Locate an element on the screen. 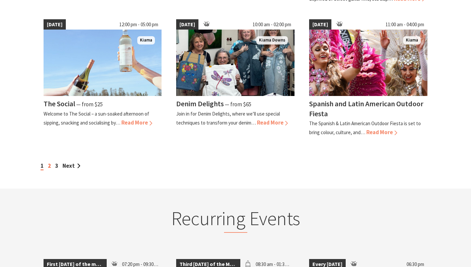 The image size is (471, 267). span: 1 is located at coordinates (42, 166).